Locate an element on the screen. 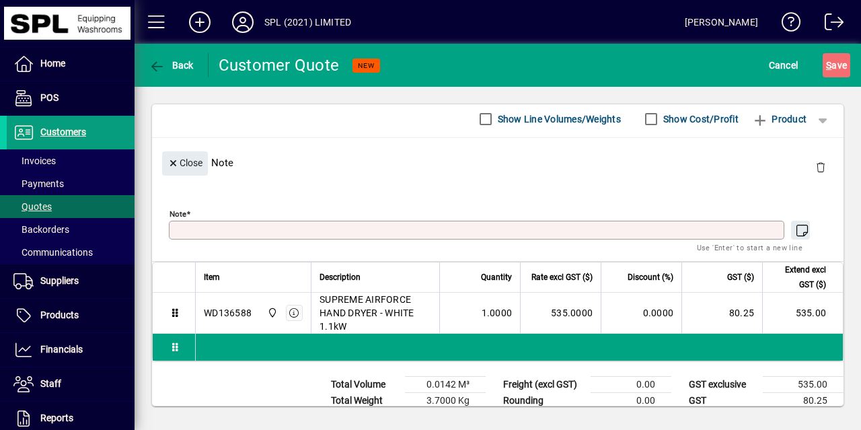  td: 3.7000 Kg is located at coordinates (445, 400).